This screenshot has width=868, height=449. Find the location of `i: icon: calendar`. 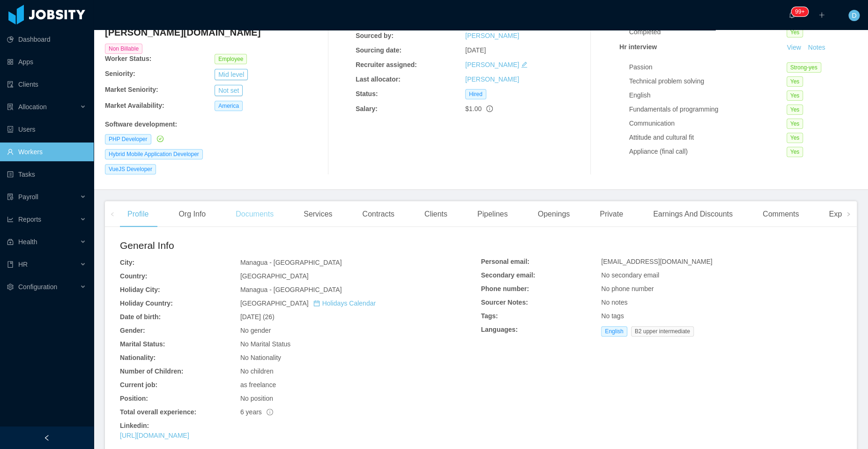

i: icon: calendar is located at coordinates (317, 303).